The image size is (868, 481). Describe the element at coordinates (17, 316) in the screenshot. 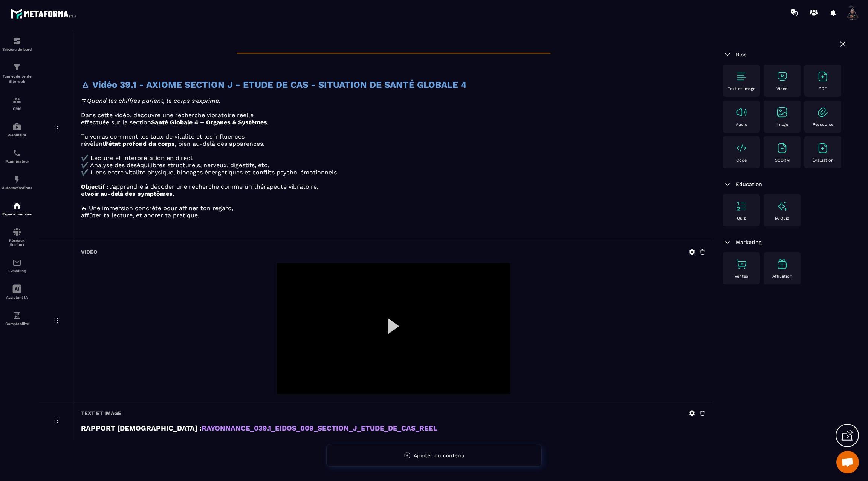

I see `img: accountant` at that location.